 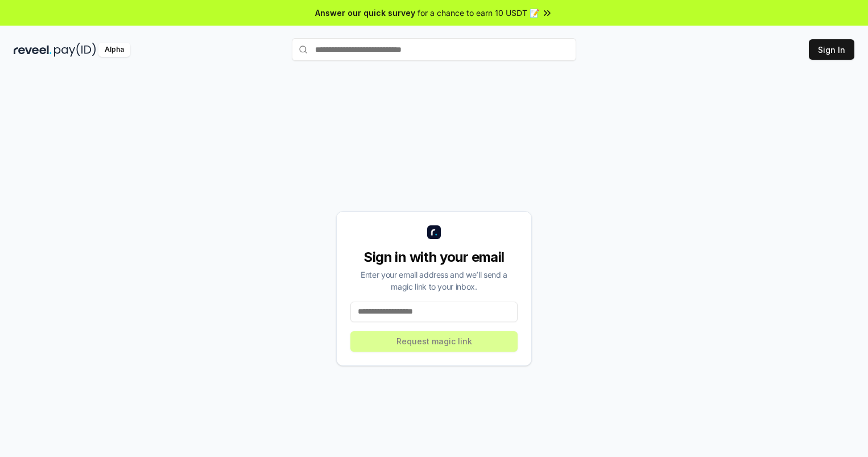 What do you see at coordinates (434, 257) in the screenshot?
I see `div: Sign in with your email` at bounding box center [434, 257].